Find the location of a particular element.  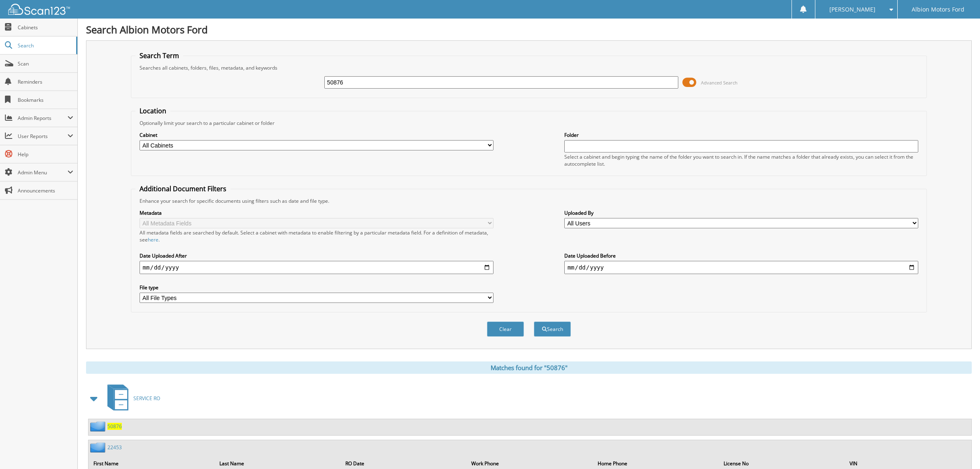

a: here is located at coordinates (153, 240).